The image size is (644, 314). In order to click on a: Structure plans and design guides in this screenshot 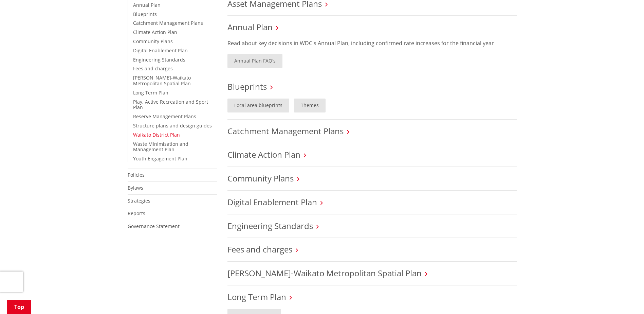, I will do `click(172, 126)`.